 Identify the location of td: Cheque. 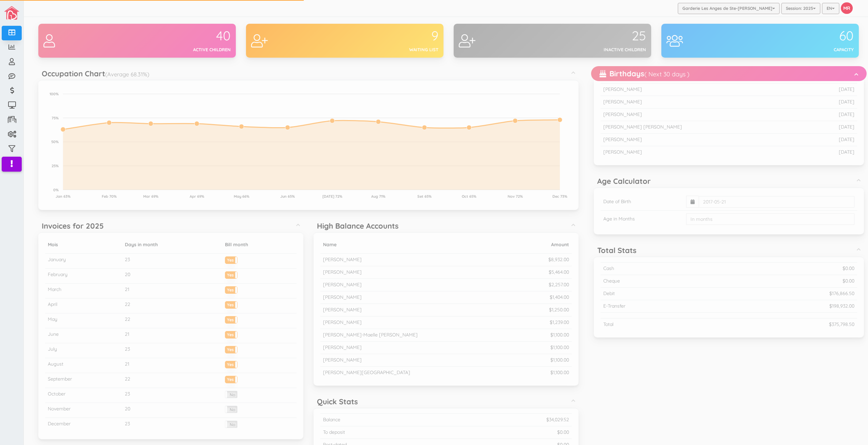
(658, 281).